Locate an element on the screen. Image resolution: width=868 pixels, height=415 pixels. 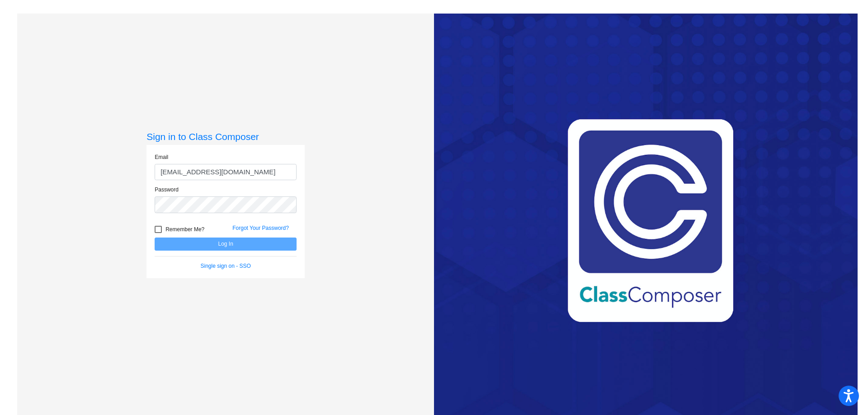
h3: Sign in to Class Composer is located at coordinates (226, 136).